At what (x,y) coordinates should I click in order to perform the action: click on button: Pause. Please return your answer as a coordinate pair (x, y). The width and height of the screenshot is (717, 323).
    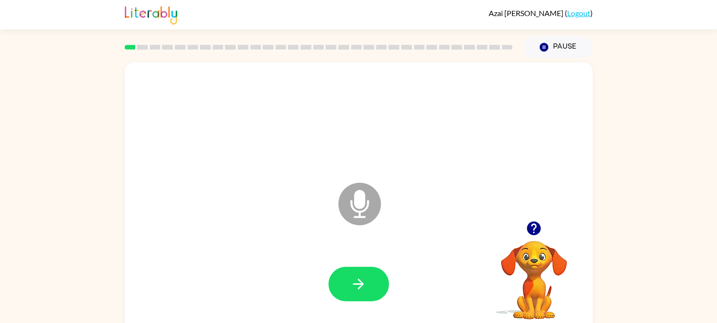
    Looking at the image, I should click on (558, 47).